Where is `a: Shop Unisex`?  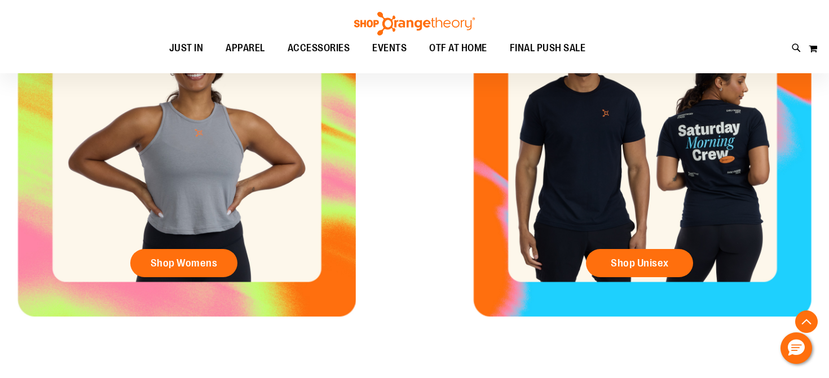 a: Shop Unisex is located at coordinates (639, 263).